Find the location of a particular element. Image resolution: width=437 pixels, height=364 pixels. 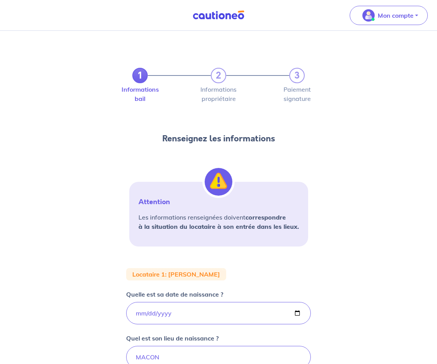

p: Quelle est sa date de naissance ? is located at coordinates (175, 294).